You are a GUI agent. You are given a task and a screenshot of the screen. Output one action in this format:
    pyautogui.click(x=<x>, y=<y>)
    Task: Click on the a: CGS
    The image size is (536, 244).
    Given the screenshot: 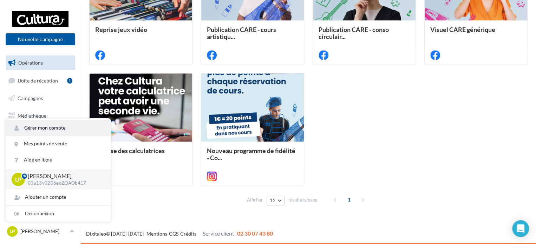 What is the action you would take?
    pyautogui.click(x=174, y=234)
    